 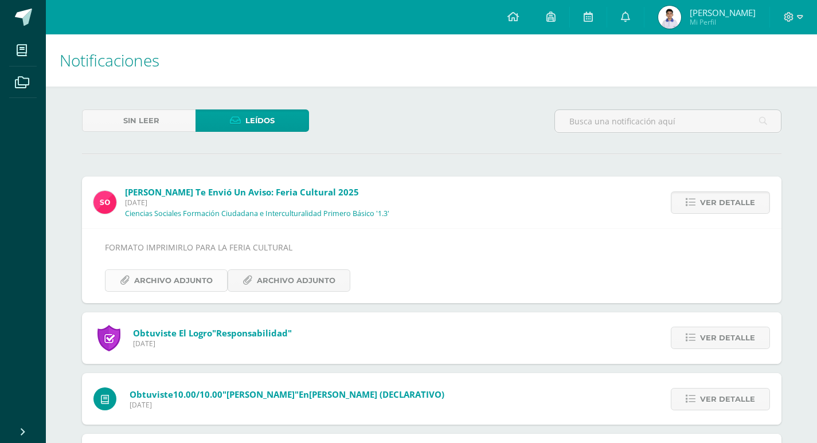 I want to click on span: "Responsabilidad", so click(x=252, y=333).